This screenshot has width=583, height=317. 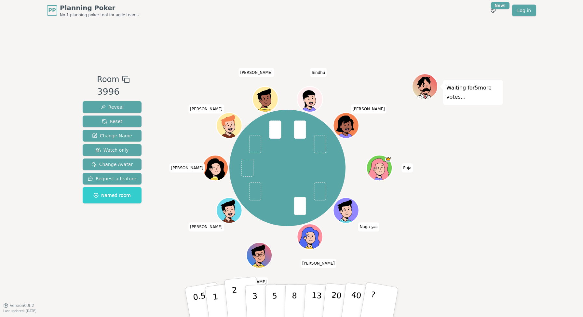 What do you see at coordinates (388, 159) in the screenshot?
I see `span: Puja is the host` at bounding box center [388, 159].